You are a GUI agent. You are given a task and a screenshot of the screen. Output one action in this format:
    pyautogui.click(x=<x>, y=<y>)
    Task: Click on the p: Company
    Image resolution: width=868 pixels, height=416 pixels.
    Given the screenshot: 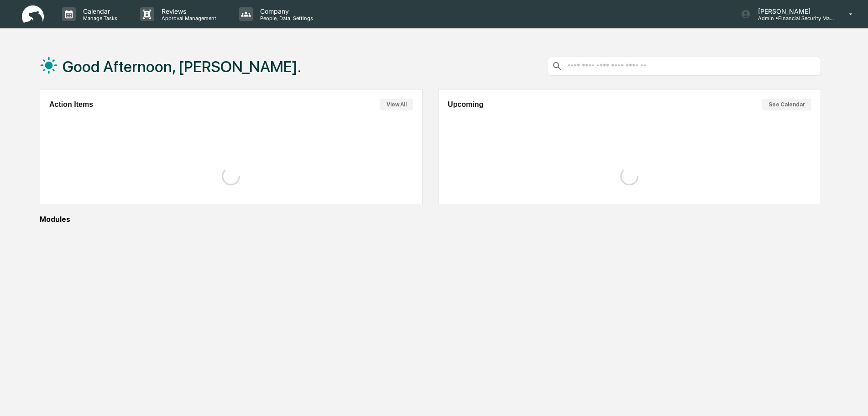 What is the action you would take?
    pyautogui.click(x=285, y=11)
    